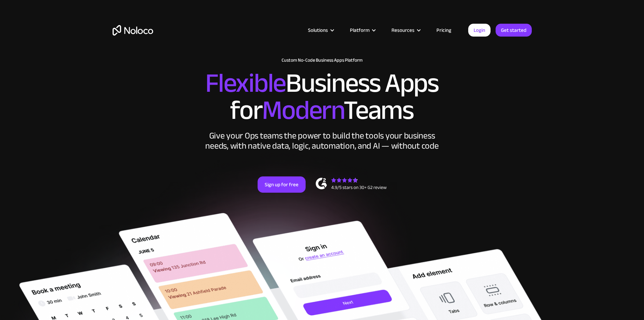  What do you see at coordinates (322, 141) in the screenshot?
I see `div: Give your Ops teams the power to build the tools your business needs, with native data, logic, au...` at bounding box center [322, 141].